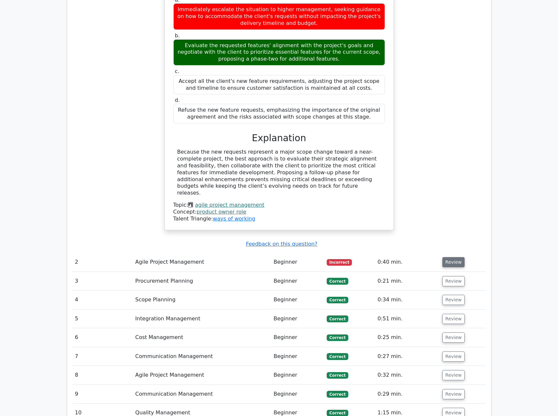 Image resolution: width=558 pixels, height=416 pixels. Describe the element at coordinates (279, 16) in the screenshot. I see `div: Immediately escalate the situation to higher management, seeking guidance on how to accommodate t...` at that location.